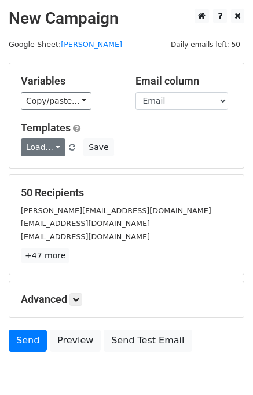 Image resolution: width=253 pixels, height=395 pixels. Describe the element at coordinates (184, 81) in the screenshot. I see `h5: Email column` at that location.